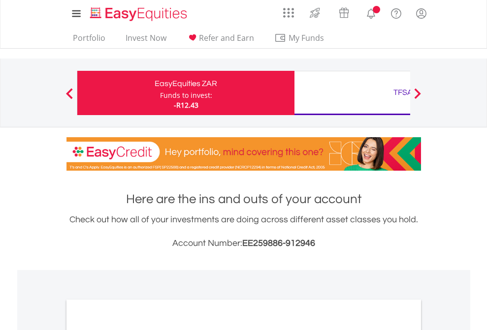  I want to click on span: -R12.43, so click(186, 105).